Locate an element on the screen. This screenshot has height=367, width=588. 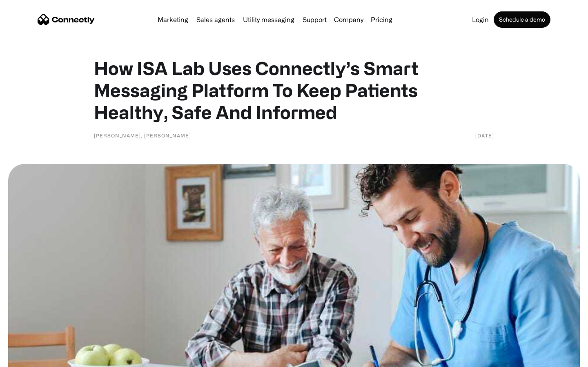
a: Pricing is located at coordinates (381, 20).